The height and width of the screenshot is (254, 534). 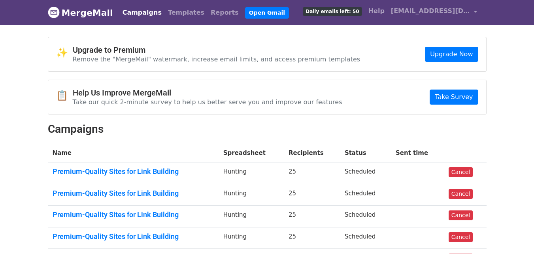 I want to click on h2: Campaigns, so click(x=267, y=129).